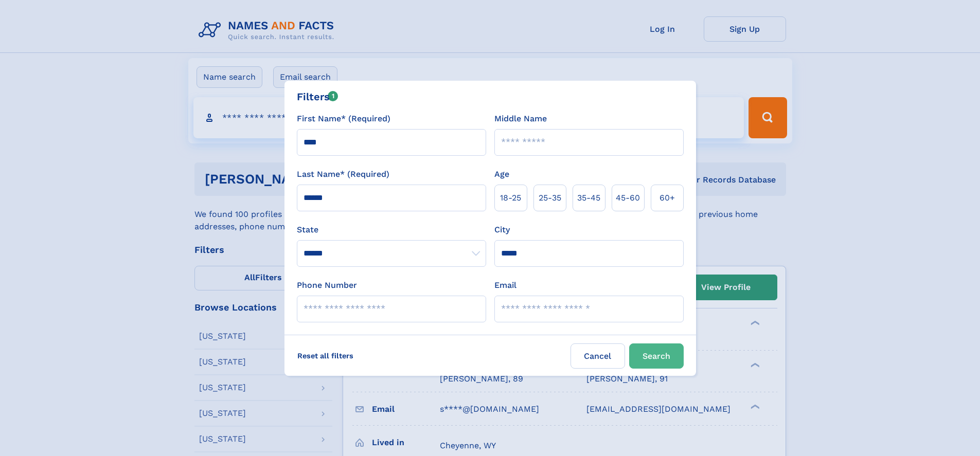 Image resolution: width=980 pixels, height=456 pixels. Describe the element at coordinates (502, 174) in the screenshot. I see `label: Age` at that location.